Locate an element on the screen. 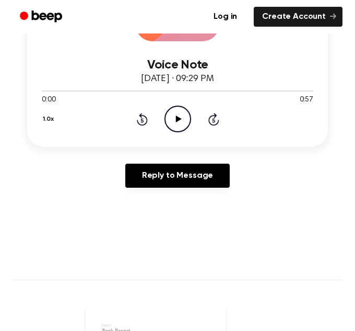 This screenshot has width=355, height=331. a: Create Account is located at coordinates (298, 17).